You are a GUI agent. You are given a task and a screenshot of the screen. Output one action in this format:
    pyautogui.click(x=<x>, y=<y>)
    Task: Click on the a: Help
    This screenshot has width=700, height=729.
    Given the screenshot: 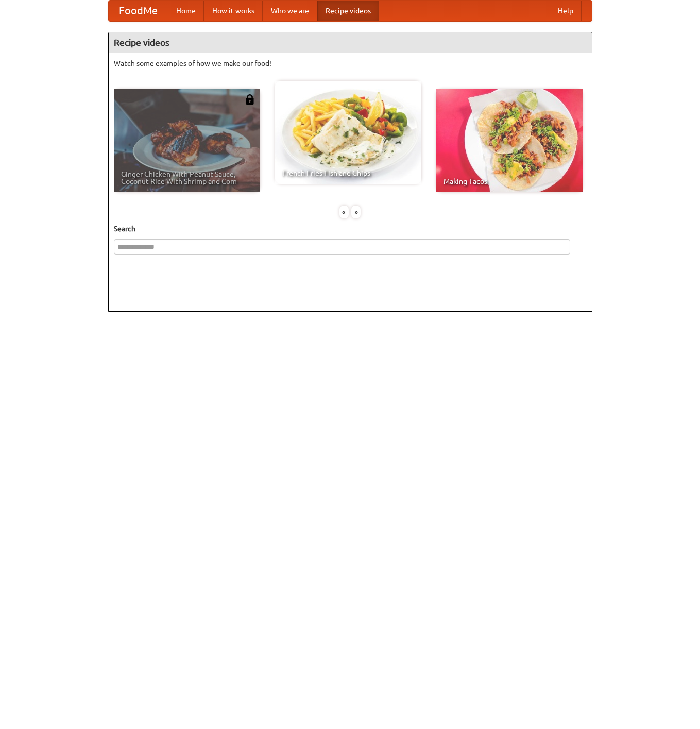 What is the action you would take?
    pyautogui.click(x=566, y=11)
    